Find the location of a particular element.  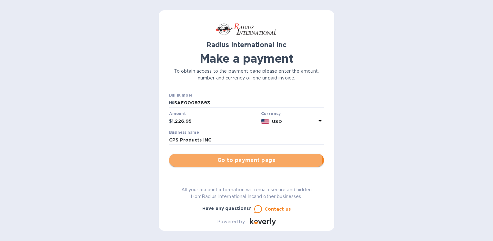

input: Enter business name is located at coordinates (246, 140).